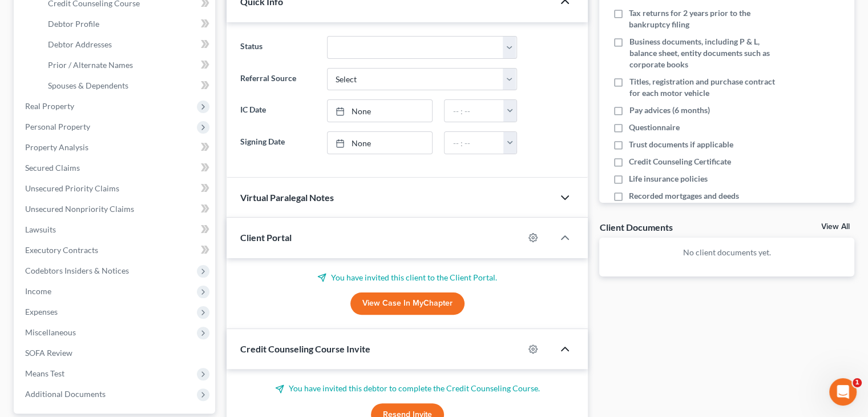  I want to click on a: Debtor Profile, so click(126, 24).